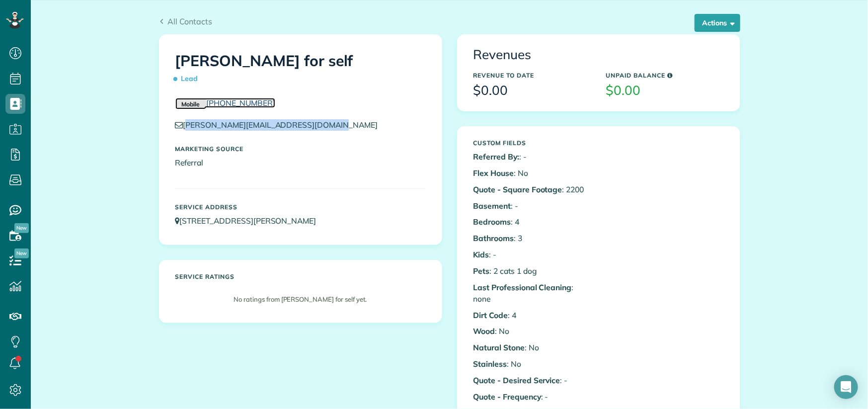 This screenshot has height=409, width=868. I want to click on b: Dirt Code, so click(490, 315).